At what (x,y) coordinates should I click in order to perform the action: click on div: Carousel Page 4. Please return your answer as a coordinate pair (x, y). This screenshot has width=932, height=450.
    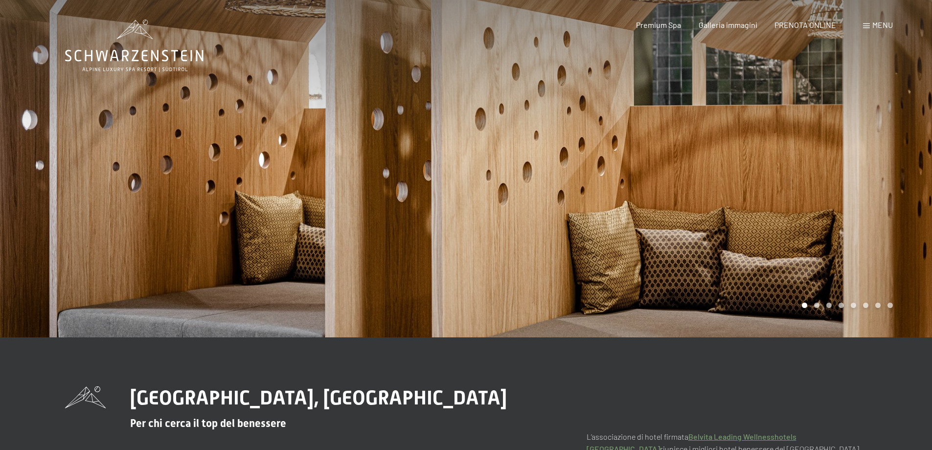
    Looking at the image, I should click on (841, 305).